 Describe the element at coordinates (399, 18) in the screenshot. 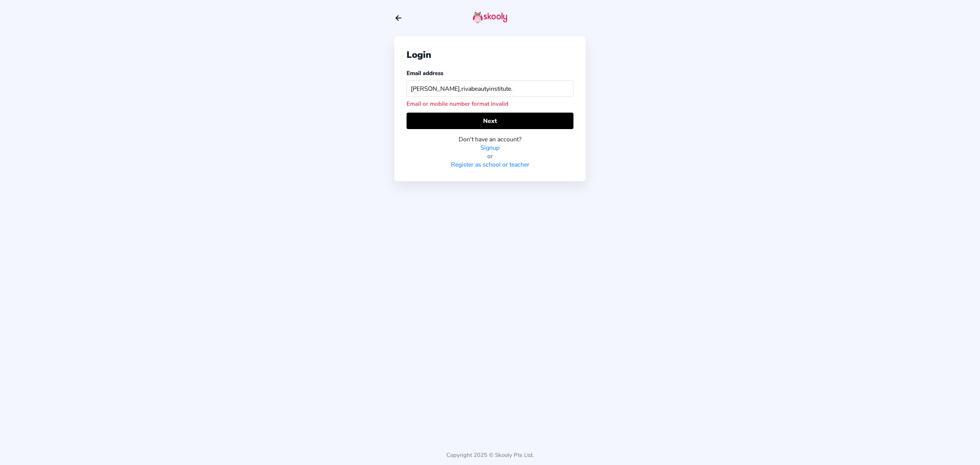

I see `button: arrow back outline` at that location.